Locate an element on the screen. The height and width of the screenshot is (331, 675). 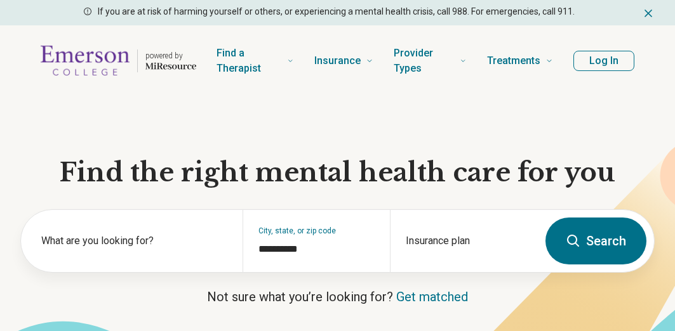
a: Provider Types is located at coordinates (430, 61).